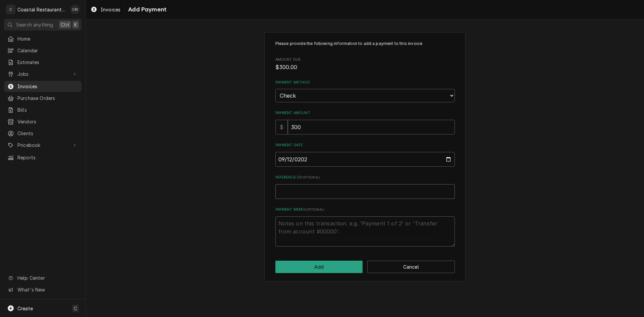 The image size is (644, 317). I want to click on div: Invoice Payment Create/Update Form, so click(365, 144).